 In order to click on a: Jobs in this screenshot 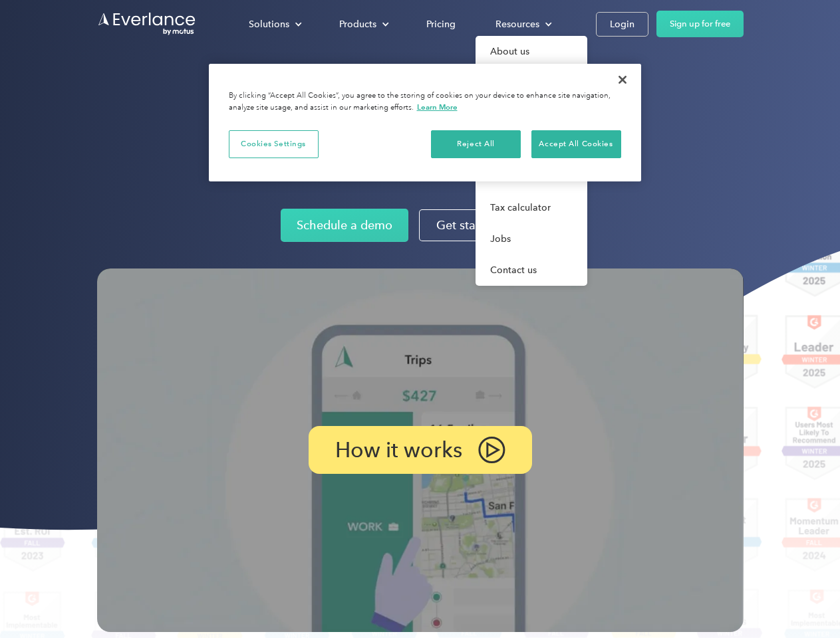, I will do `click(531, 238)`.